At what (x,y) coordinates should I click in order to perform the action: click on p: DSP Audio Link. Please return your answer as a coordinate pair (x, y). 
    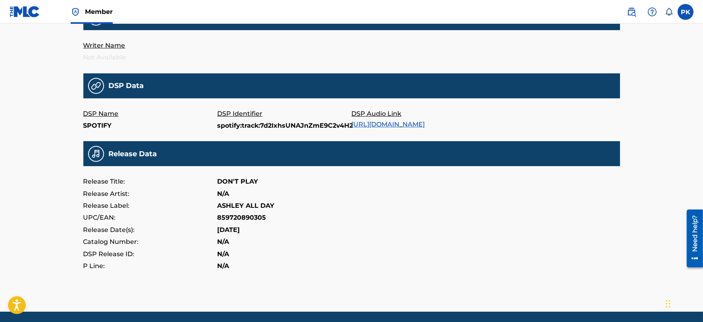
    Looking at the image, I should click on (419, 114).